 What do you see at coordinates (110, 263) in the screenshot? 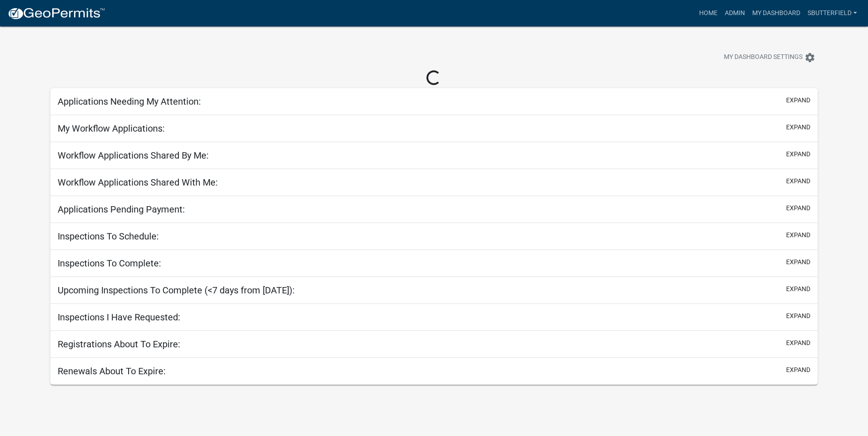
I see `h5: Inspections To Complete:` at bounding box center [110, 263].